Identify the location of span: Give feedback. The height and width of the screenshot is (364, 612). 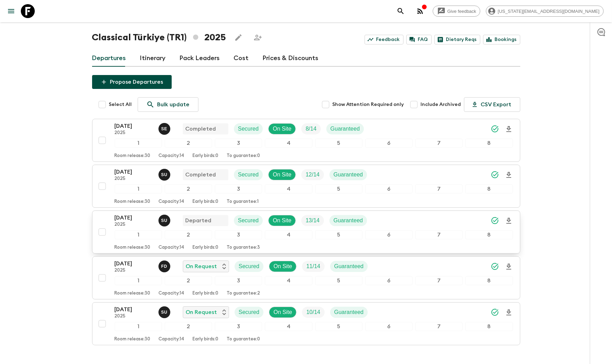
(461, 11).